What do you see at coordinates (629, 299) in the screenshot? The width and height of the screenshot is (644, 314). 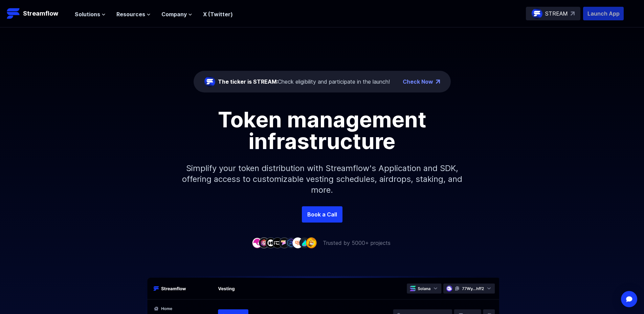 I see `div: Open Intercom Messenger` at bounding box center [629, 299].